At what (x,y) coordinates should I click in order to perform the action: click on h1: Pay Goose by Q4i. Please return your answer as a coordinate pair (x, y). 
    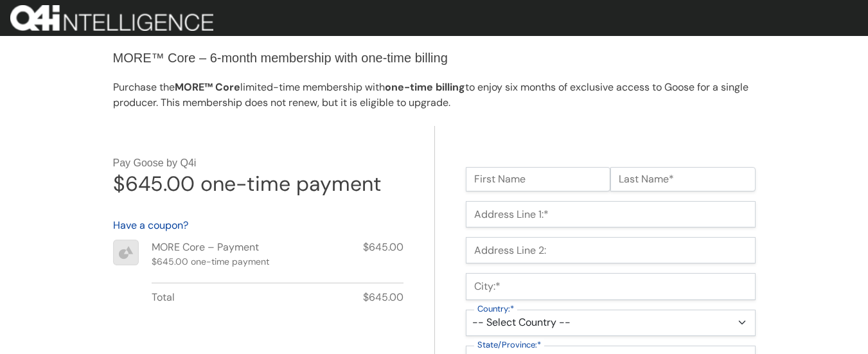
    Looking at the image, I should click on (259, 162).